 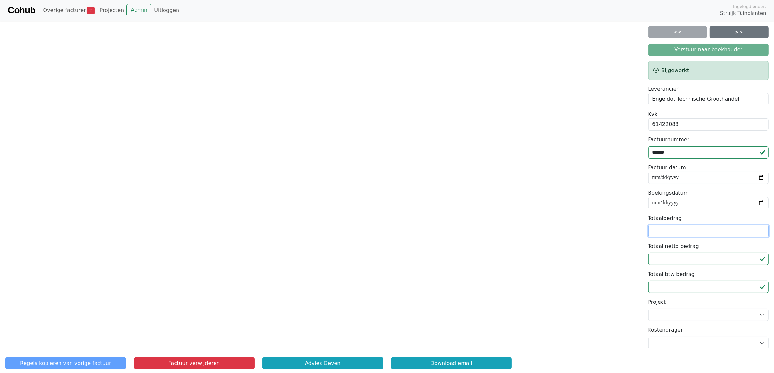 What do you see at coordinates (665, 330) in the screenshot?
I see `label: Kostendrager` at bounding box center [665, 330].